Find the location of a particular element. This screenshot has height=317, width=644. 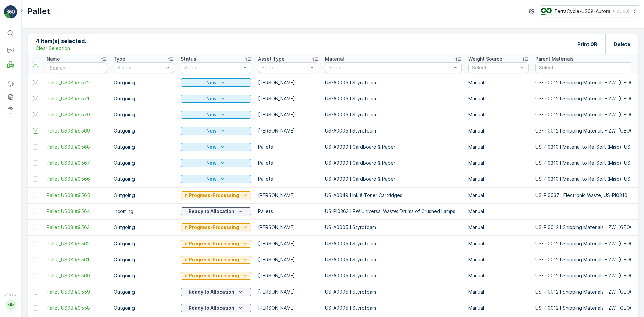

a: Pallet_US08 #9564 is located at coordinates (77, 211).